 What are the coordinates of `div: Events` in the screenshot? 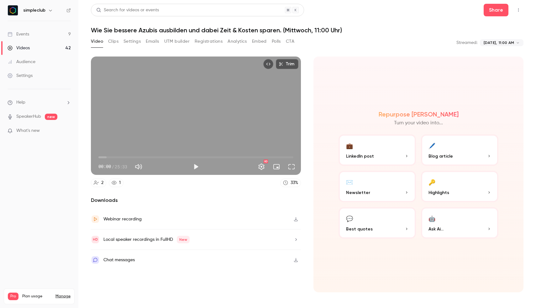 It's located at (18, 34).